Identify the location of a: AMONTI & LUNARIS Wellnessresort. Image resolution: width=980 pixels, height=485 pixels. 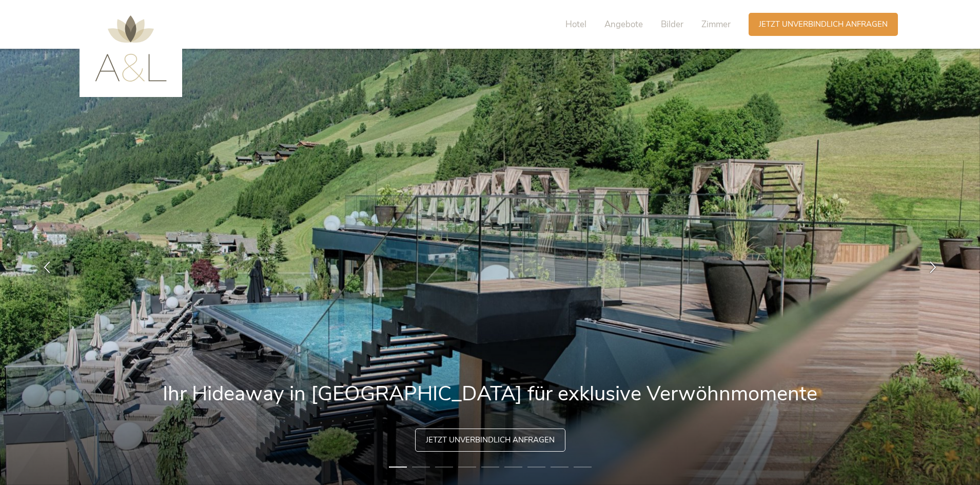
(131, 49).